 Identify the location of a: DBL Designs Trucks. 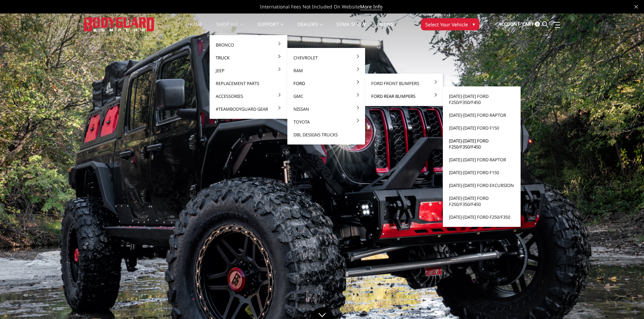
(326, 135).